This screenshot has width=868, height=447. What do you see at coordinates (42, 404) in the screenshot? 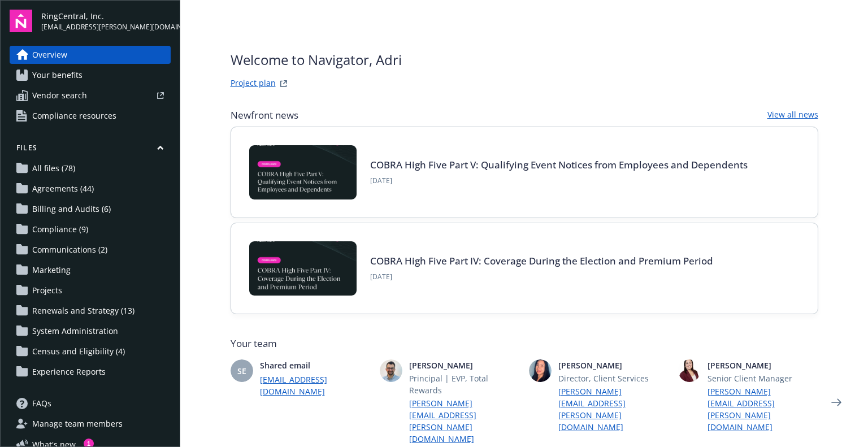
I see `span: FAQs` at bounding box center [42, 404].